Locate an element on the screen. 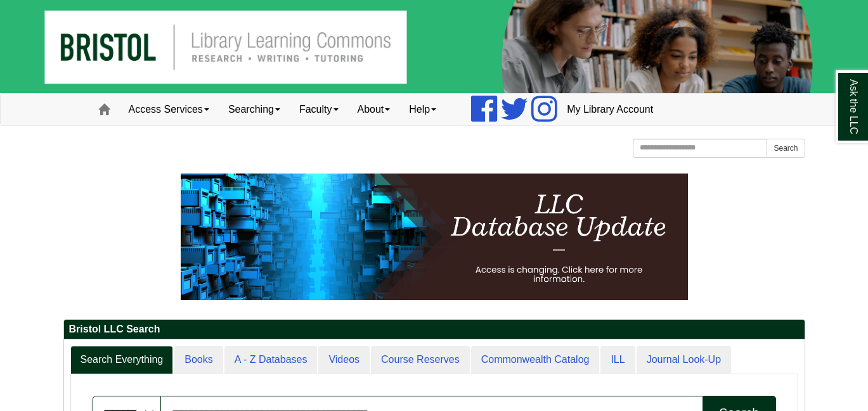 Image resolution: width=868 pixels, height=411 pixels. a: Access Services is located at coordinates (169, 109).